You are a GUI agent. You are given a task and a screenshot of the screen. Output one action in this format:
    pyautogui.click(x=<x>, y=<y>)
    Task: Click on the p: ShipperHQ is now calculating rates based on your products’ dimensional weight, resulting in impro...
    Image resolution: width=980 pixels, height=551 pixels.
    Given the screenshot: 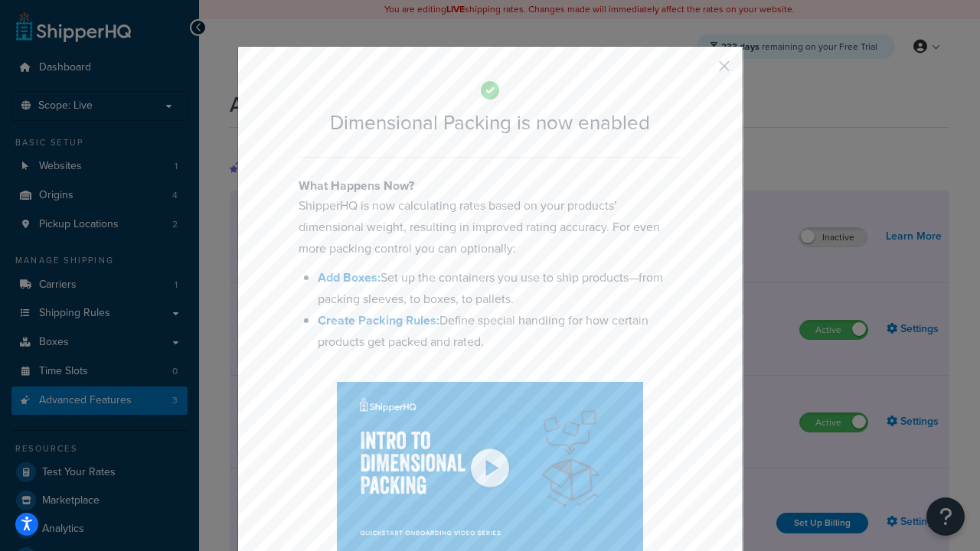 What is the action you would take?
    pyautogui.click(x=490, y=227)
    